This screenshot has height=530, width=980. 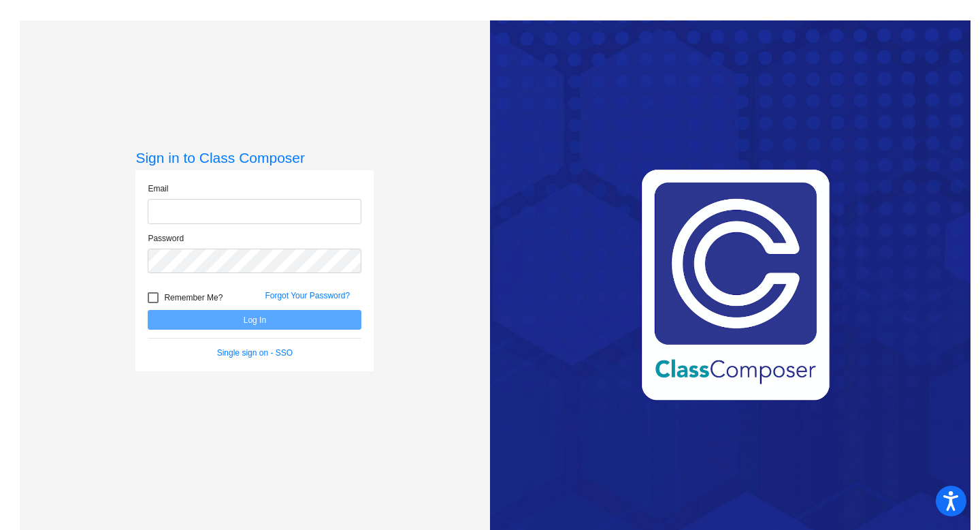 What do you see at coordinates (166, 239) in the screenshot?
I see `label: Password` at bounding box center [166, 239].